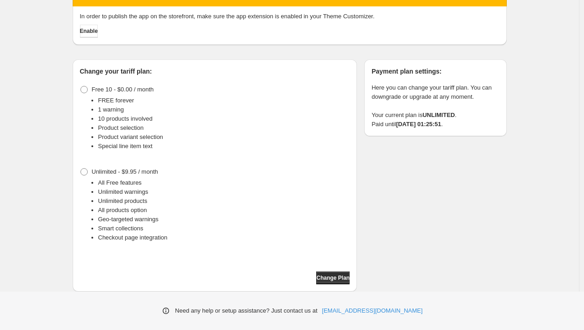 The image size is (584, 330). I want to click on button: Change Plan, so click(333, 278).